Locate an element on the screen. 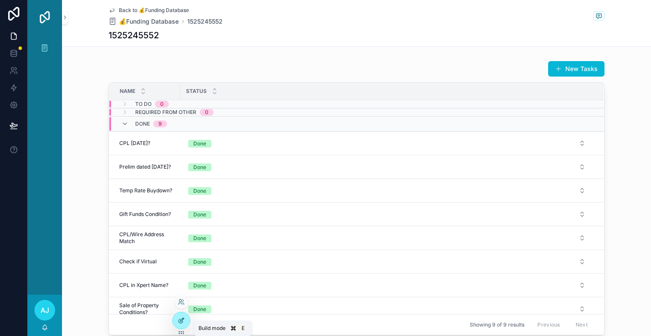 The image size is (651, 336). a: New Tasks is located at coordinates (576, 69).